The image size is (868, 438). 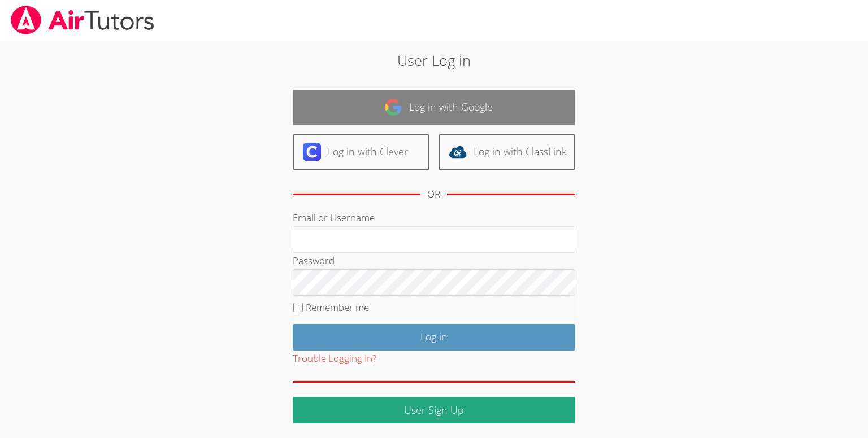 I want to click on a: Log in with ClassLink, so click(x=507, y=152).